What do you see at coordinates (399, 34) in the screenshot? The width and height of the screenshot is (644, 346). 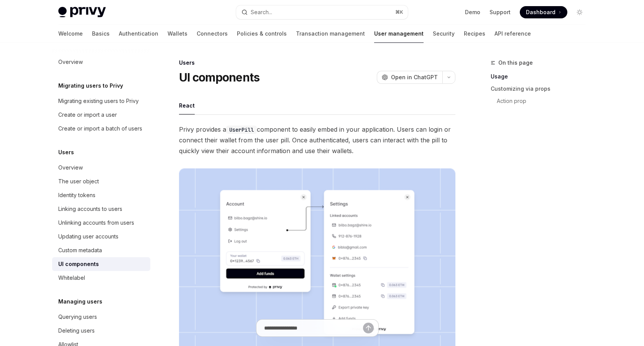 I see `a: User management` at bounding box center [399, 34].